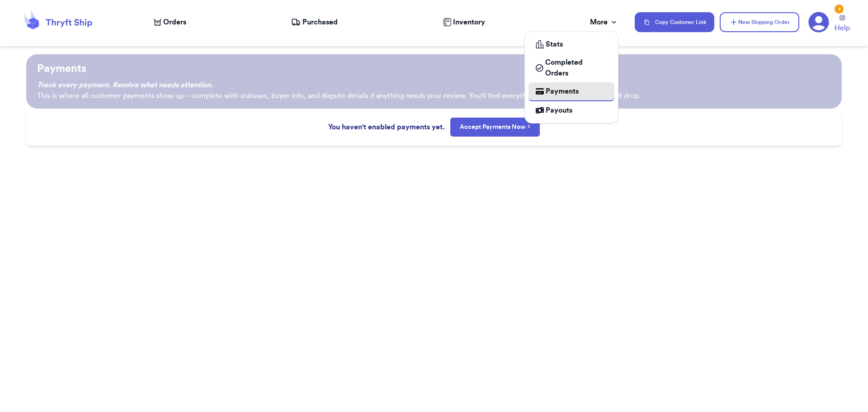 The height and width of the screenshot is (412, 868). What do you see at coordinates (571, 44) in the screenshot?
I see `a: Stats` at bounding box center [571, 44].